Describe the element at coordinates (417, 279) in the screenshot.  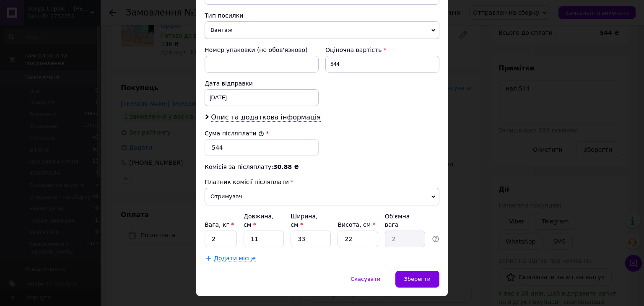
I see `span: Зберегти` at that location.